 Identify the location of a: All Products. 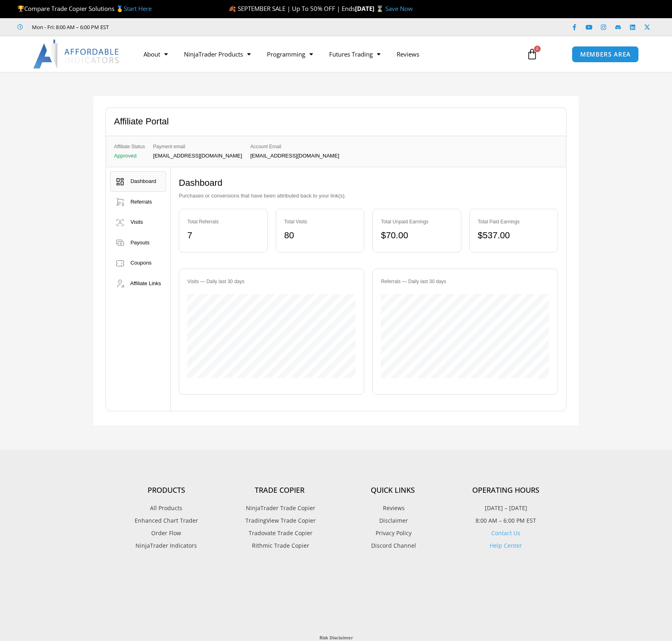
(166, 508).